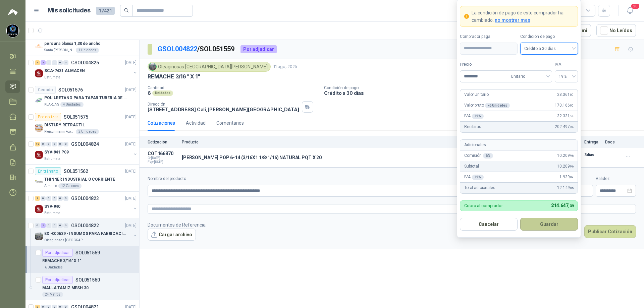  Describe the element at coordinates (71, 90) in the screenshot. I see `p: SOL051576` at that location.